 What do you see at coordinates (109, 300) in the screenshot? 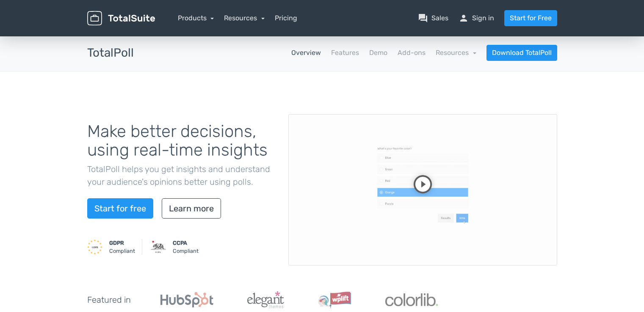
I see `h5: Featured in` at bounding box center [109, 300].